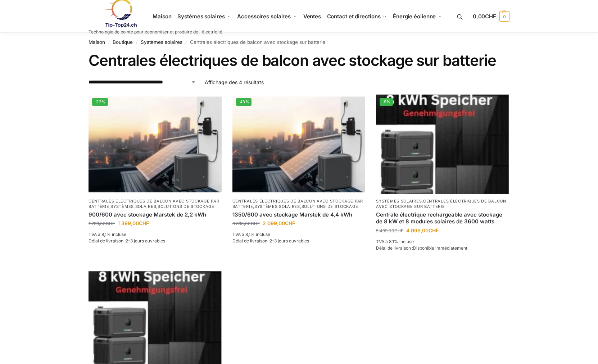 This screenshot has width=598, height=364. What do you see at coordinates (97, 224) in the screenshot?
I see `font: 1 799,00` at bounding box center [97, 224].